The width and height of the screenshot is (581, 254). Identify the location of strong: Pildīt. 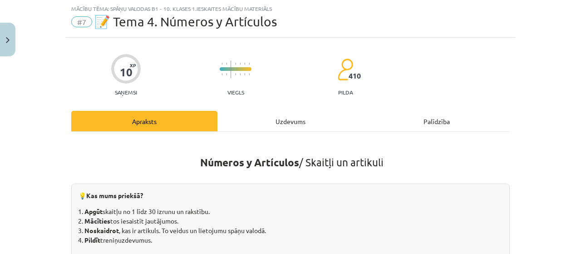
(92, 239).